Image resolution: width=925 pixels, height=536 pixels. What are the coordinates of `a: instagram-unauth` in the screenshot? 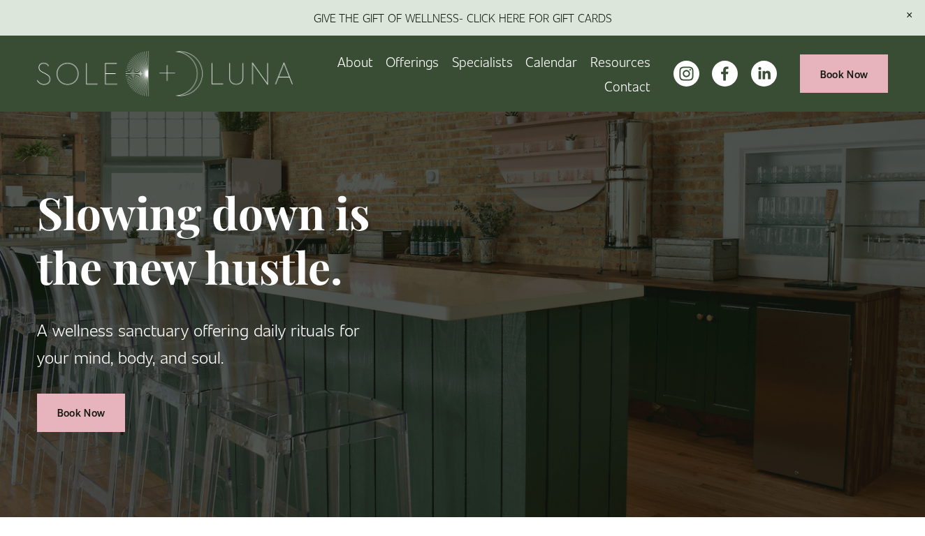 It's located at (686, 73).